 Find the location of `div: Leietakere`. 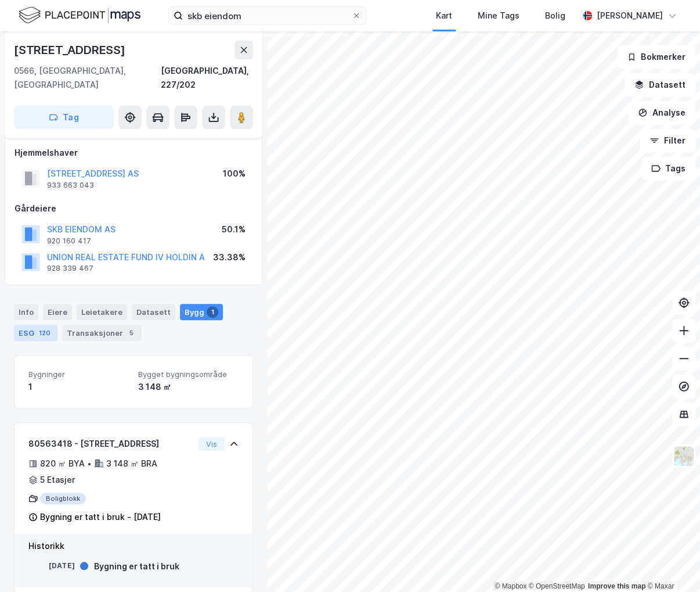

div: Leietakere is located at coordinates (102, 312).